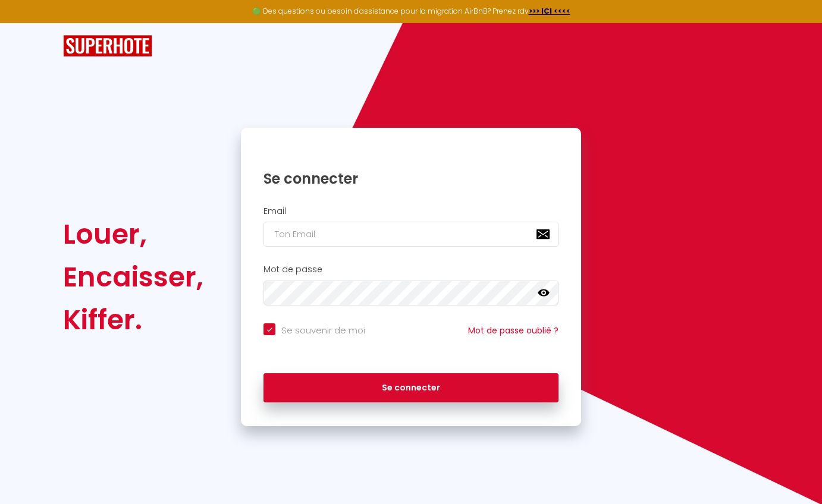 The image size is (822, 504). Describe the element at coordinates (513, 331) in the screenshot. I see `a: Mot de passe oublié ?` at that location.